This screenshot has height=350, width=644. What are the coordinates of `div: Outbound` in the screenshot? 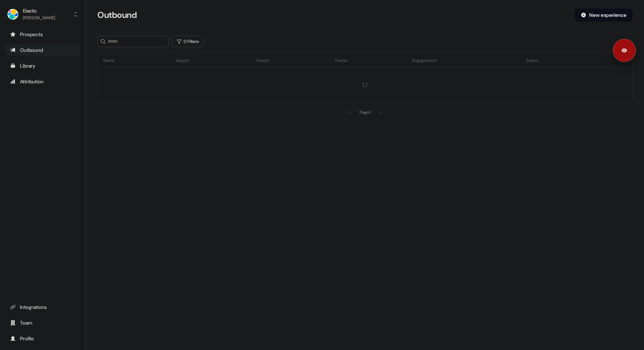 It's located at (43, 50).